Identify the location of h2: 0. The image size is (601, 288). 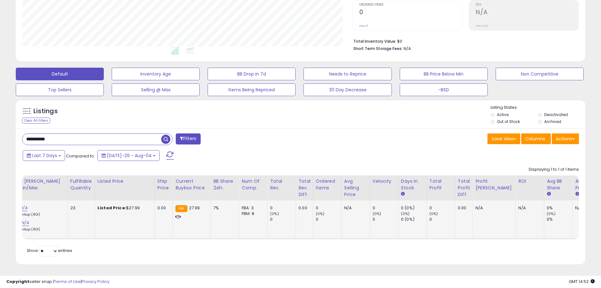
(411, 13).